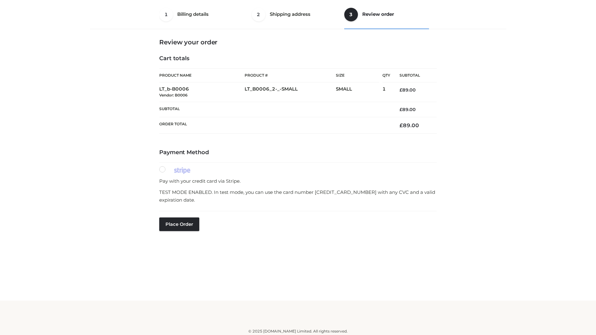 The image size is (596, 335). What do you see at coordinates (202, 92) in the screenshot?
I see `td: LT_b-B0006` at bounding box center [202, 92].